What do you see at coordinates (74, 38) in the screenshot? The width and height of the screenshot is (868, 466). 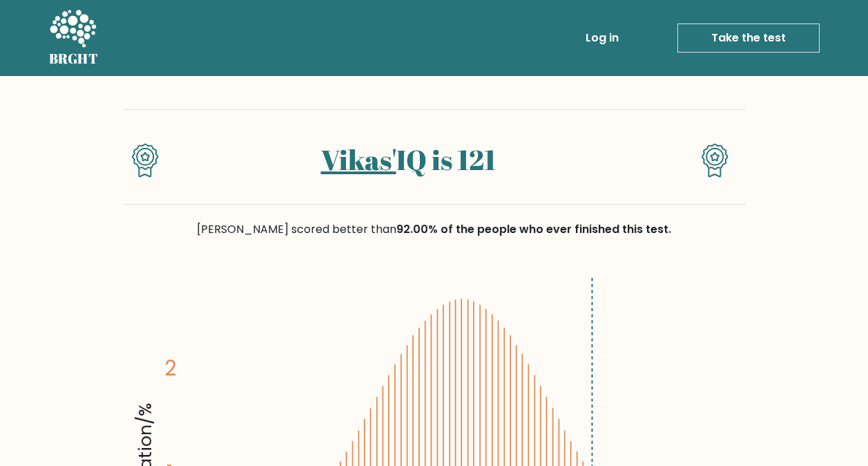 I see `a: BRGHT` at bounding box center [74, 38].